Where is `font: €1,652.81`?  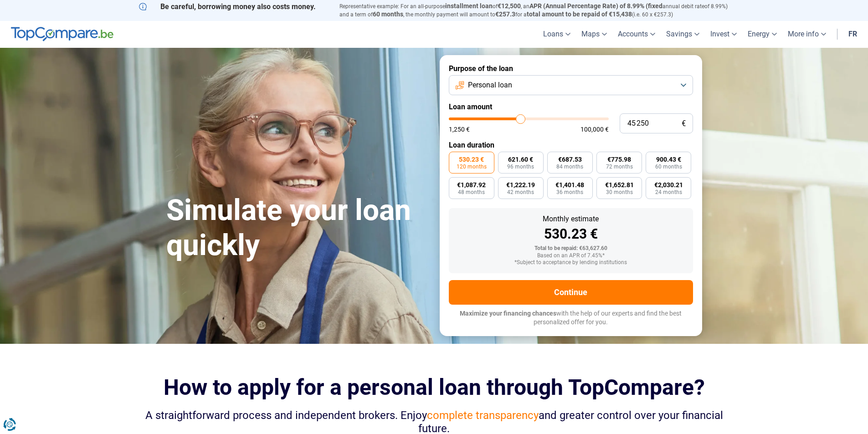
font: €1,652.81 is located at coordinates (619, 185).